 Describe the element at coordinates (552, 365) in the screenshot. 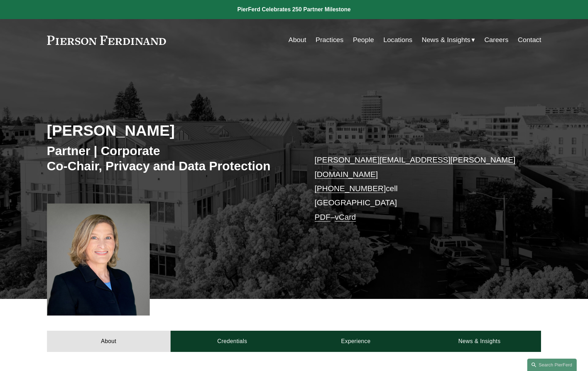

I see `a: Search this site` at that location.